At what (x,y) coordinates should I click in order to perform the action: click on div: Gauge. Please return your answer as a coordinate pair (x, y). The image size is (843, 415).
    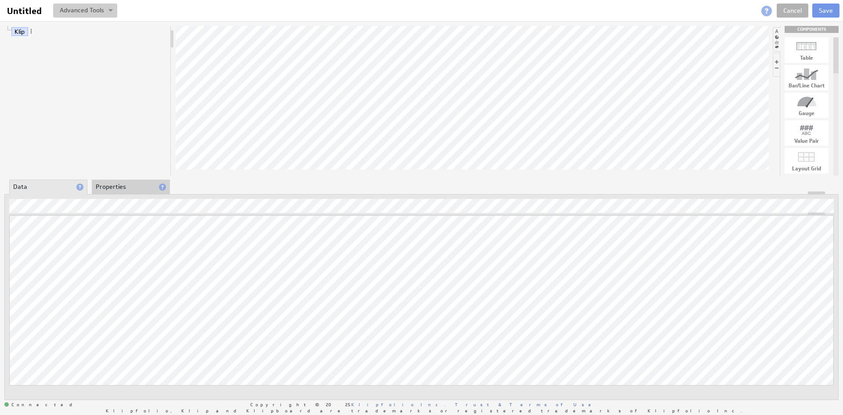
    Looking at the image, I should click on (806, 113).